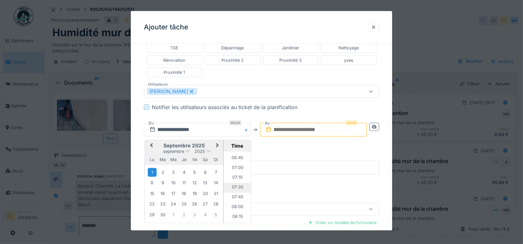 Image resolution: width=523 pixels, height=244 pixels. What do you see at coordinates (290, 60) in the screenshot?
I see `div: Proximité 3` at bounding box center [290, 60].